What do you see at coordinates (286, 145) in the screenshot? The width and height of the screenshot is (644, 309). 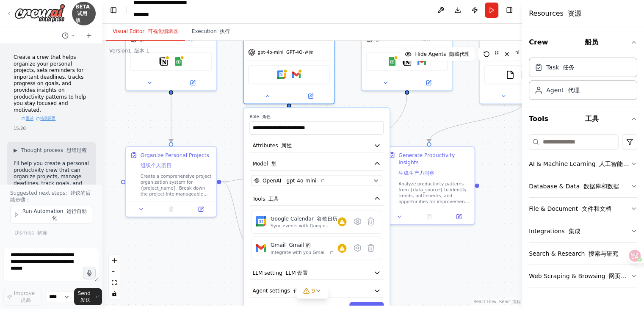 I see `font: 属性` at bounding box center [286, 145].